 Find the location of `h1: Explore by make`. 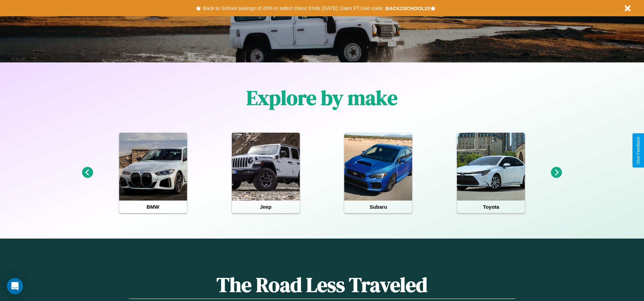

h1: Explore by make is located at coordinates (322, 98).